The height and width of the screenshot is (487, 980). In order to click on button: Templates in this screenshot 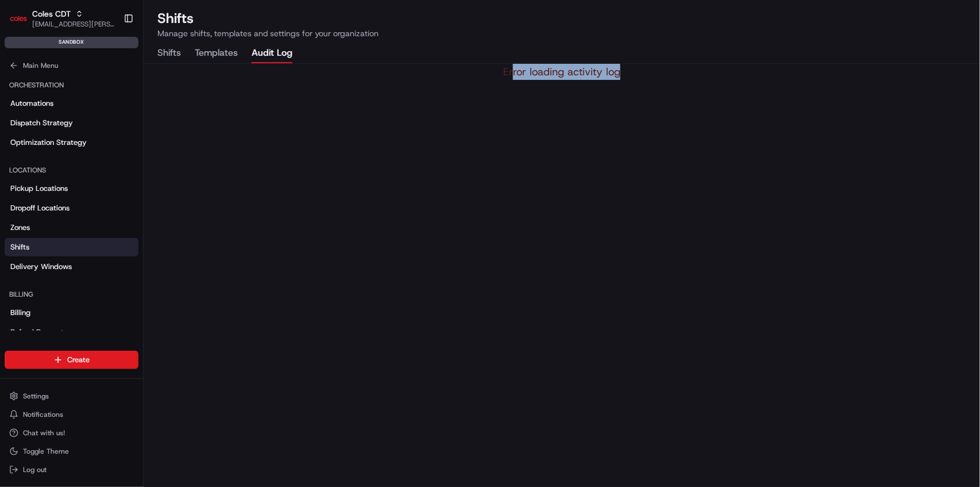, I will do `click(216, 53)`.